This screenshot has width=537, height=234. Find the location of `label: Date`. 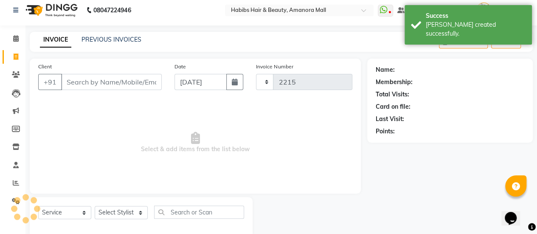

label: Date is located at coordinates (180, 67).